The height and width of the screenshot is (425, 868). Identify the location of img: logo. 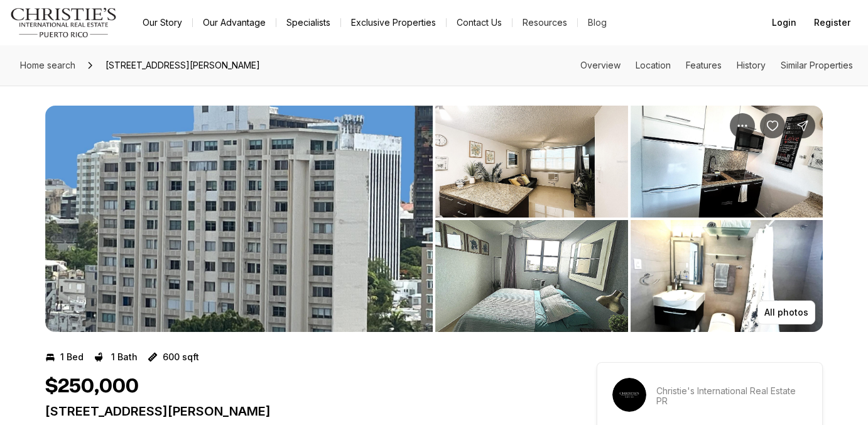
(64, 23).